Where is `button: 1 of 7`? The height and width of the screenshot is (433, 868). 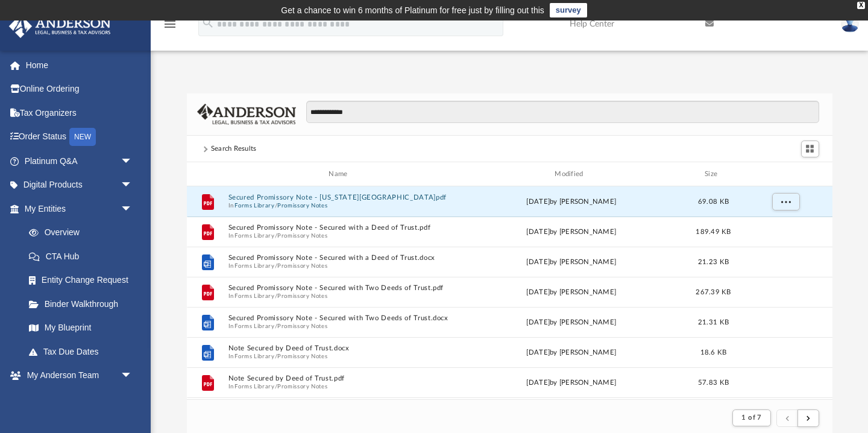 button: 1 of 7 is located at coordinates (751, 418).